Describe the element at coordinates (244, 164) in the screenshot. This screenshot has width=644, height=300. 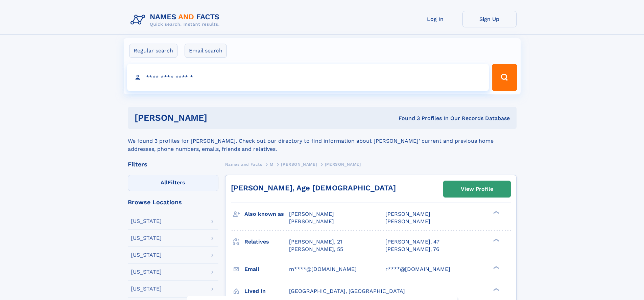
I see `a: Names and Facts` at that location.